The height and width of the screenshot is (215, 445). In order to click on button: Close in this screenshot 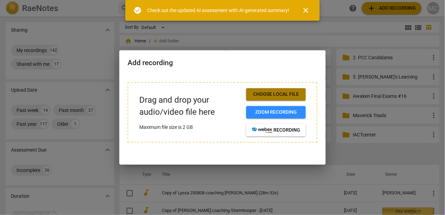, I will do `click(306, 10)`.